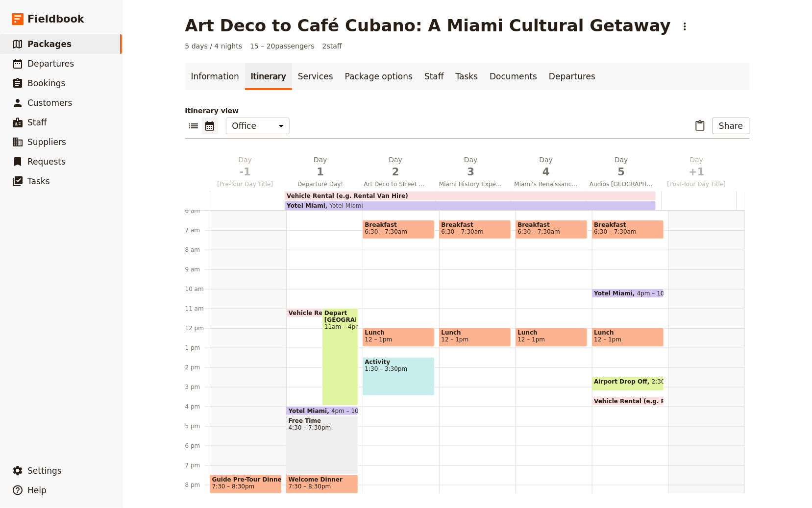  Describe the element at coordinates (332, 46) in the screenshot. I see `span: 2 staff` at that location.